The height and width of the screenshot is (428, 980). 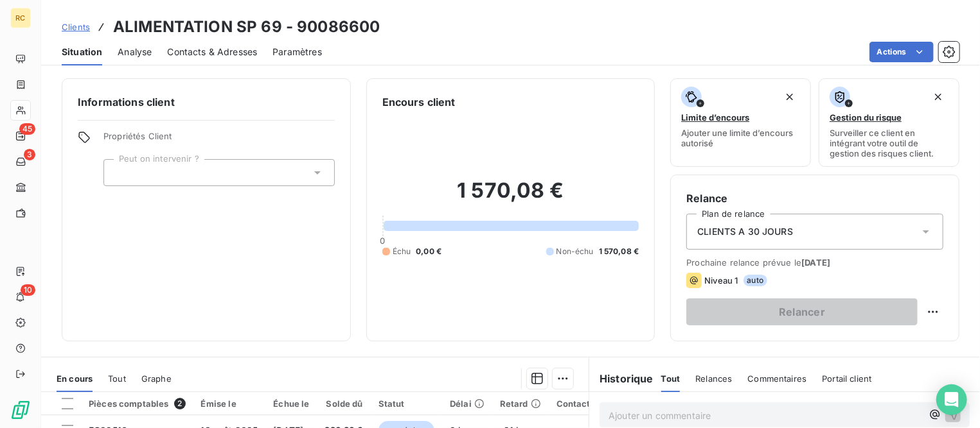 What do you see at coordinates (344, 404) in the screenshot?
I see `div: Solde dû` at bounding box center [344, 404].